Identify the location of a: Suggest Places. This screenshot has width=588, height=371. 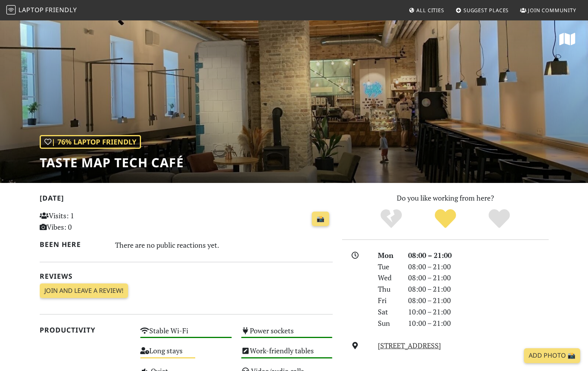
(482, 10).